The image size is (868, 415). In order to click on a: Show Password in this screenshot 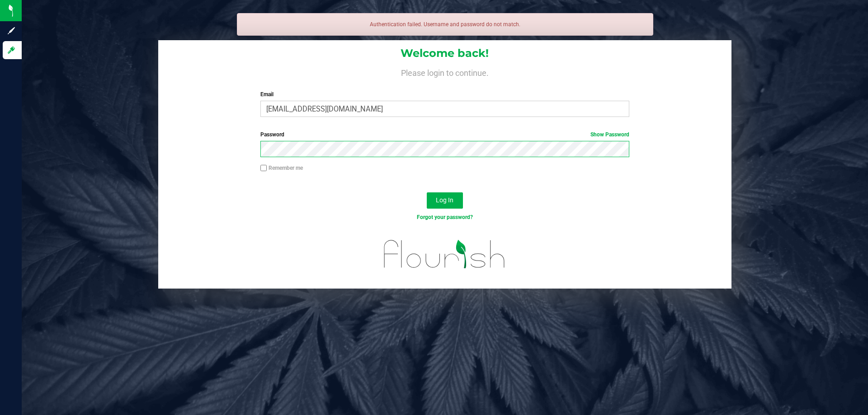, I will do `click(609, 135)`.